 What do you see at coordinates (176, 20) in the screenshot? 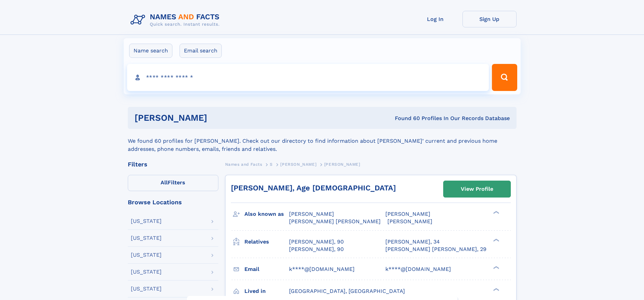
I see `img: Logo Names and Facts` at bounding box center [176, 20].